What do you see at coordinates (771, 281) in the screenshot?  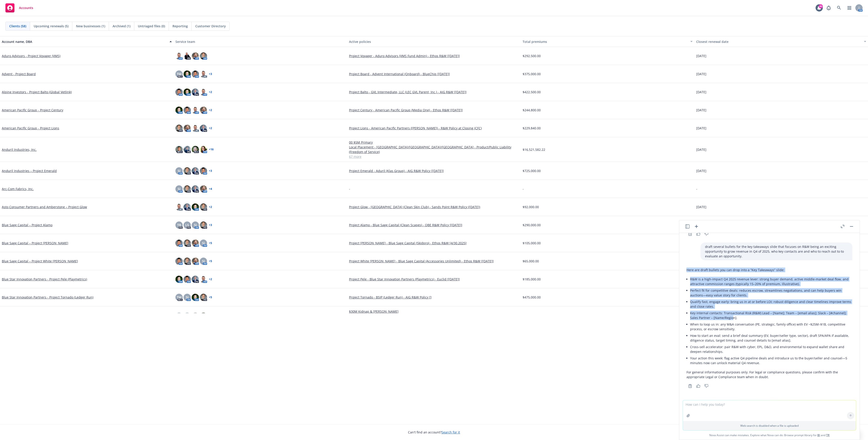 I see `li: R&W is a high-impact Q4 2025 revenue lever: strong buyer demand, active middle-market deal flow, ...` at bounding box center [771, 281].